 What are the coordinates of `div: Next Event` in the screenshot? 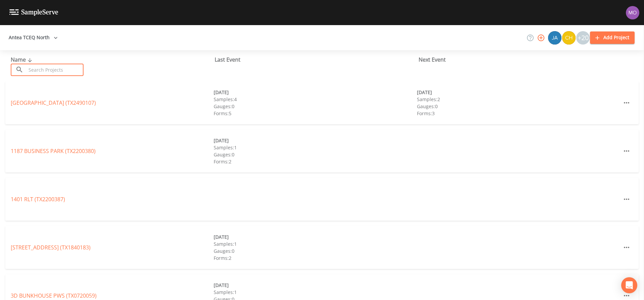 It's located at (521, 60).